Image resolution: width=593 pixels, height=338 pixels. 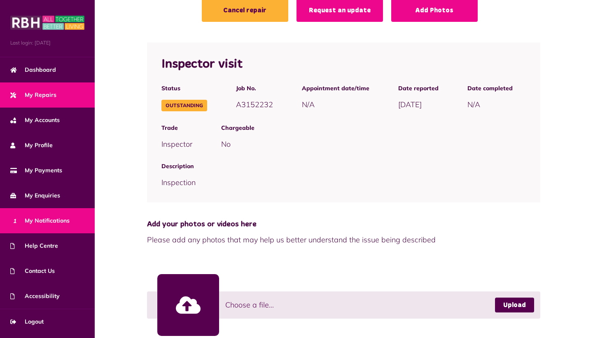 What do you see at coordinates (33, 95) in the screenshot?
I see `span: My Repairs` at bounding box center [33, 95].